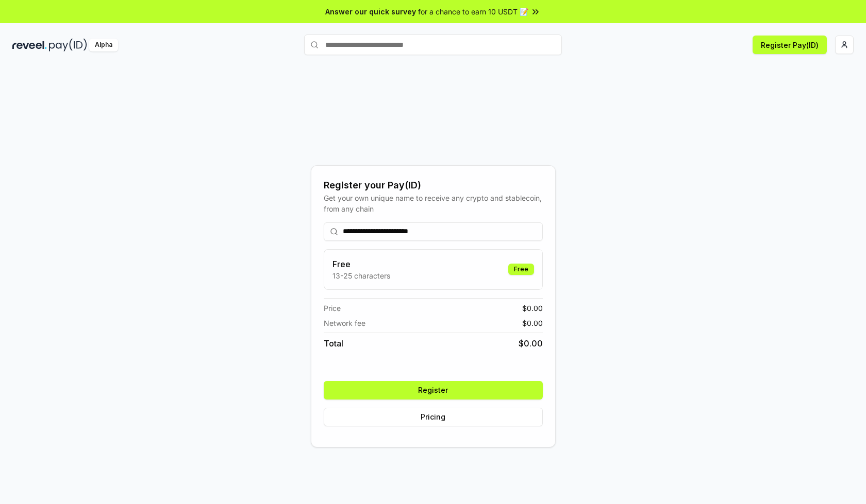 The height and width of the screenshot is (504, 866). Describe the element at coordinates (29, 45) in the screenshot. I see `img: reveel_dark` at that location.